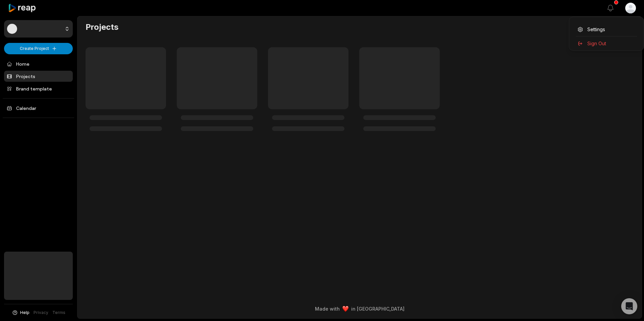  What do you see at coordinates (59, 313) in the screenshot?
I see `a: Terms` at bounding box center [59, 313].